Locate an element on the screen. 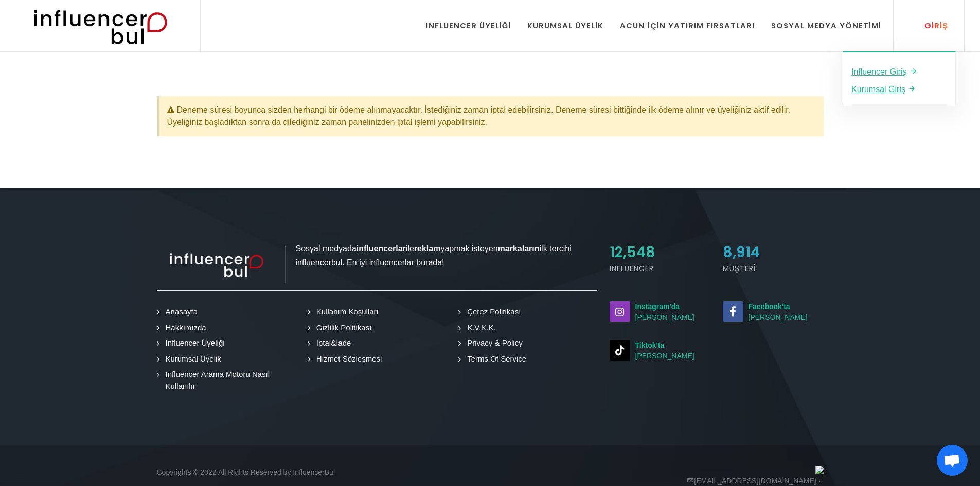 The width and height of the screenshot is (980, 486). a: İptal&İade is located at coordinates (331, 343).